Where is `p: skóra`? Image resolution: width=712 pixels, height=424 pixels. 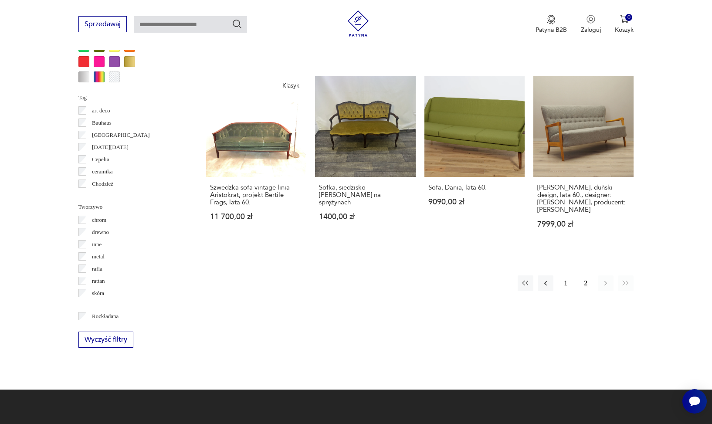
p: skóra is located at coordinates (98, 293).